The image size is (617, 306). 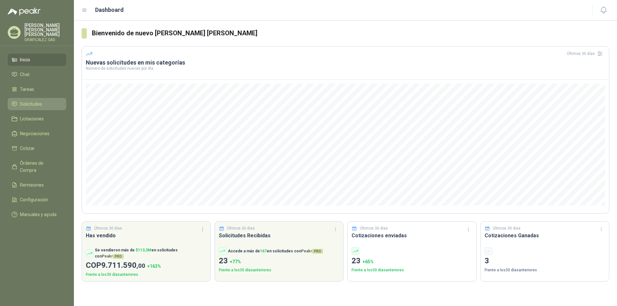 I want to click on p: GRAFICALEZ SAS, so click(x=45, y=40).